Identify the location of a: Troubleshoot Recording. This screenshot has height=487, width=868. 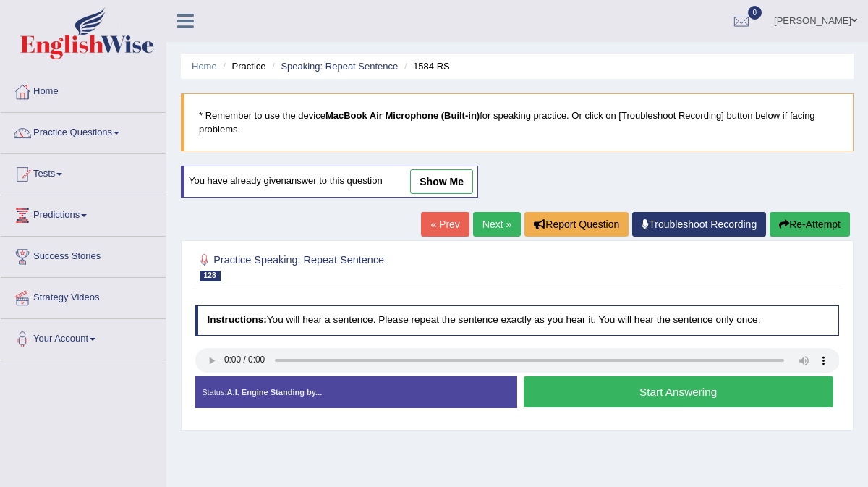
(699, 224).